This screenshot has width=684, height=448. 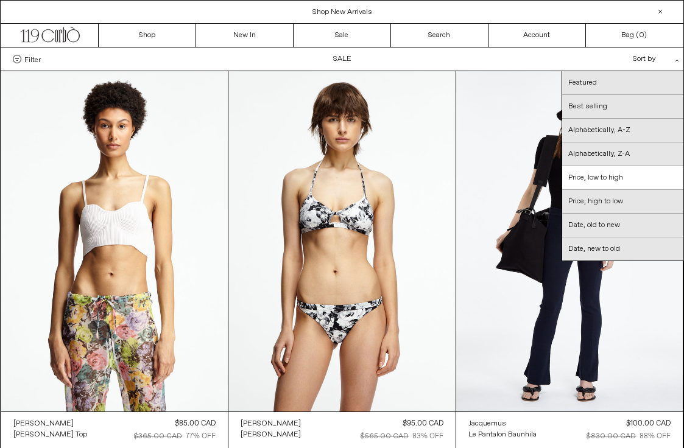 What do you see at coordinates (622, 249) in the screenshot?
I see `a: Date, new to old` at bounding box center [622, 249].